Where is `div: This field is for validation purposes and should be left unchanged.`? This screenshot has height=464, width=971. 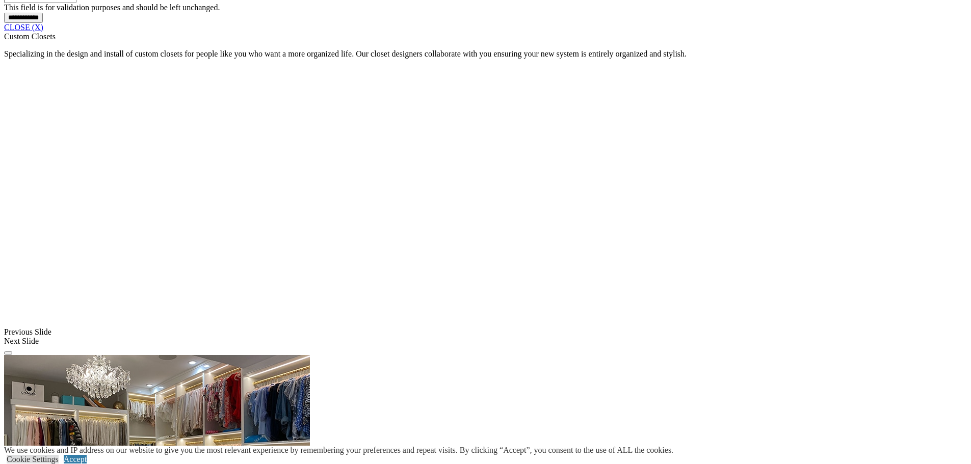 div: This field is for validation purposes and should be left unchanged. is located at coordinates (485, 8).